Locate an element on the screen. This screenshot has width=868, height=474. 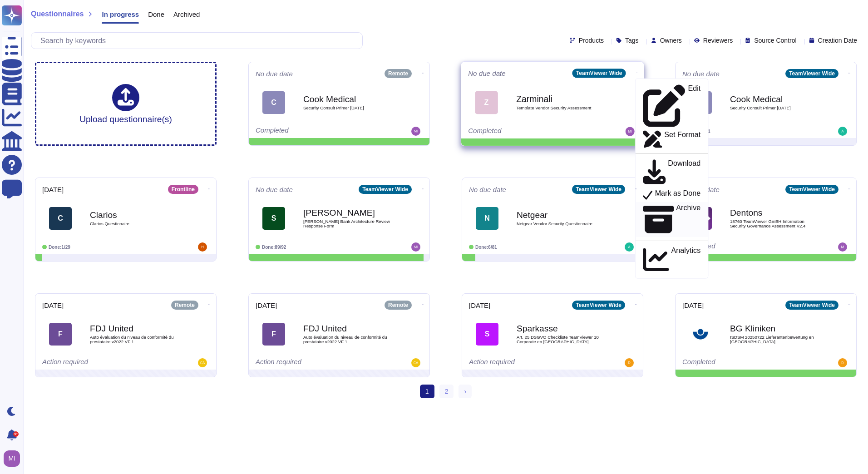
a: Analytics is located at coordinates (672, 260).